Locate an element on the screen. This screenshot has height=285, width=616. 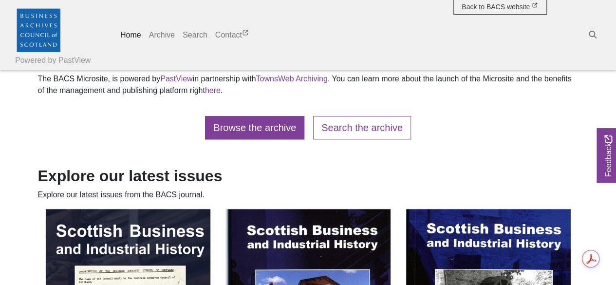
a: Browse the archive is located at coordinates (255, 128).